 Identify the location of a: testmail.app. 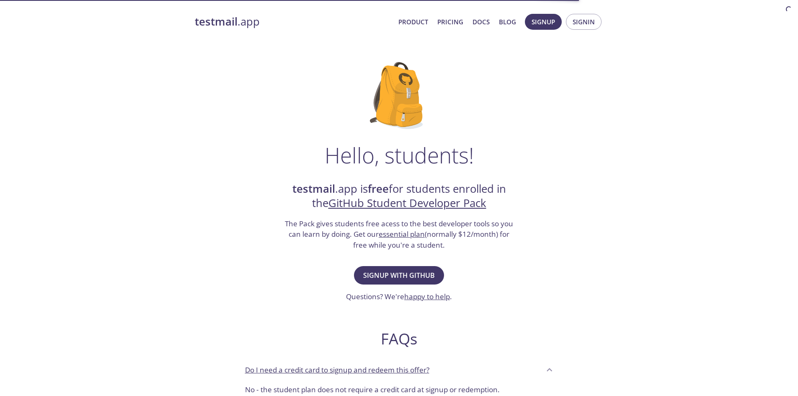
(293, 22).